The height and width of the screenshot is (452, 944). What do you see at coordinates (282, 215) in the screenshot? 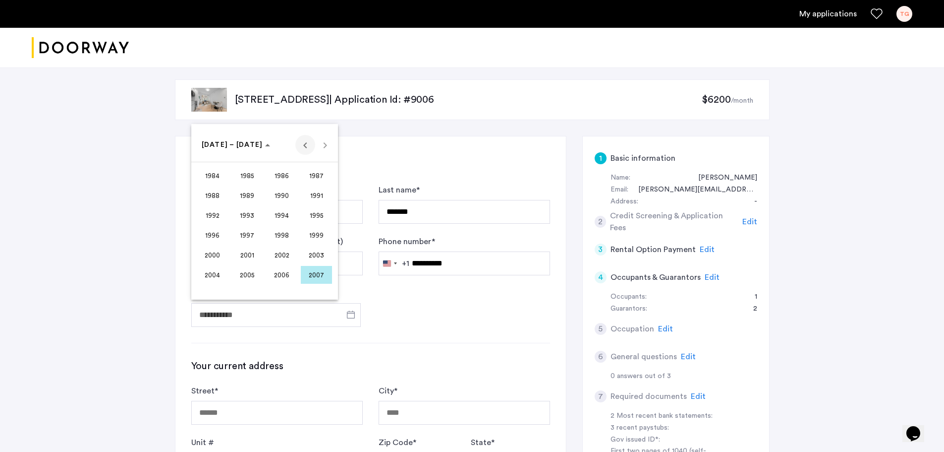
I see `span: 1994` at bounding box center [282, 215].